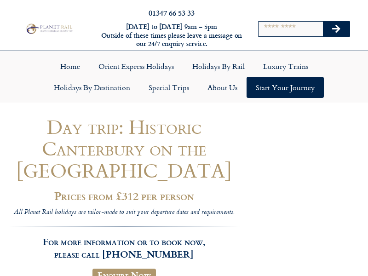 This screenshot has width=368, height=276. What do you see at coordinates (337, 29) in the screenshot?
I see `button: Search` at bounding box center [337, 29].